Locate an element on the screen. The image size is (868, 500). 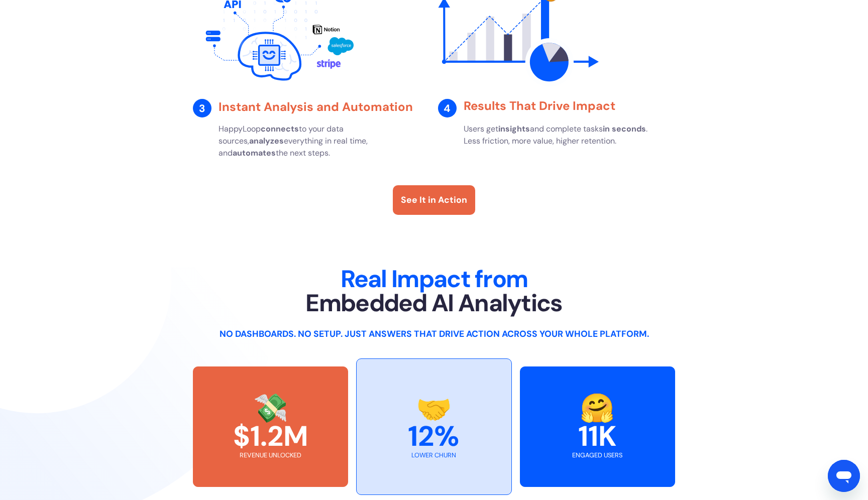
p: Users get and complete tasks . Less friction, more value, higher retention. is located at coordinates (560, 135).